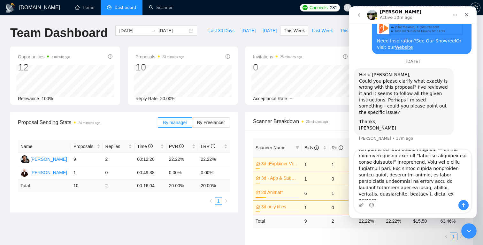 The width and height of the screenshot is (483, 245). What do you see at coordinates (24, 159) in the screenshot?
I see `img: HH` at bounding box center [24, 159].